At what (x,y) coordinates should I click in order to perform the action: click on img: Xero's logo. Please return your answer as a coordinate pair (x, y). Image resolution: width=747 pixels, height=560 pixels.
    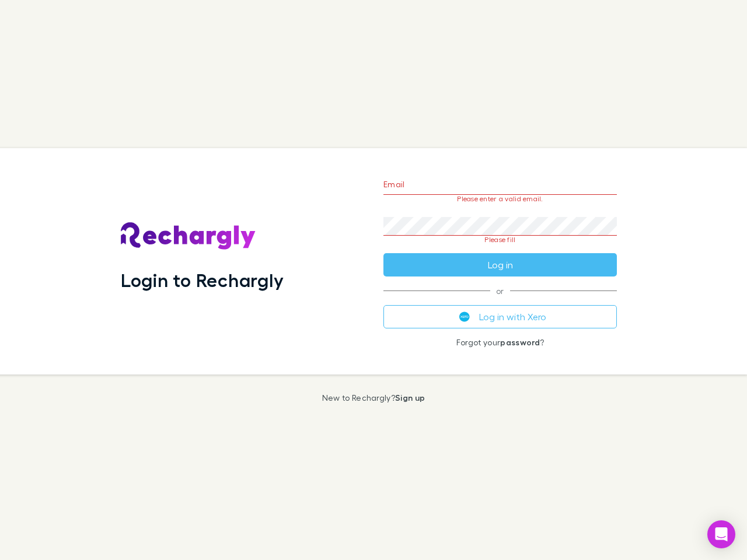
    Looking at the image, I should click on (464, 317).